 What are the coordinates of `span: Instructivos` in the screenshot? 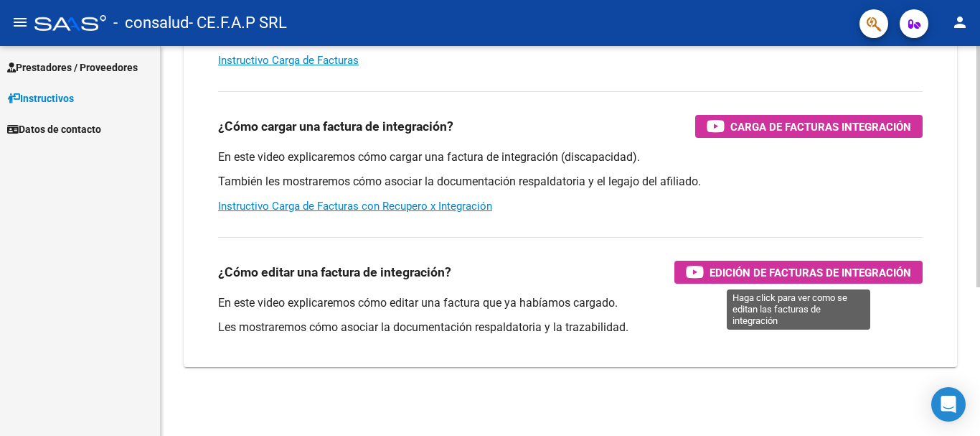 It's located at (40, 99).